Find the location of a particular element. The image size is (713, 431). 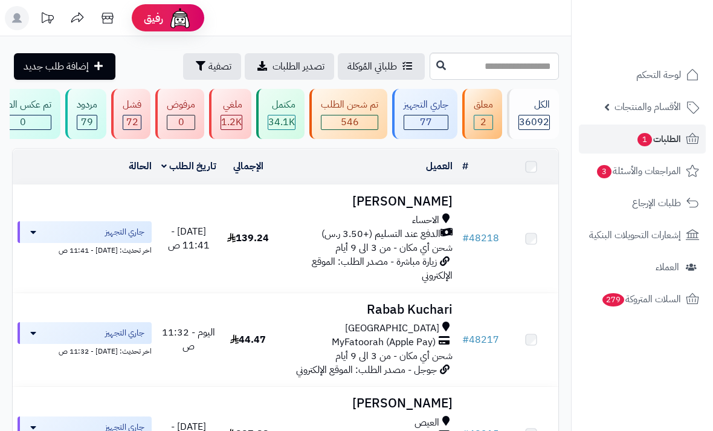

div: 2 is located at coordinates (483, 122).